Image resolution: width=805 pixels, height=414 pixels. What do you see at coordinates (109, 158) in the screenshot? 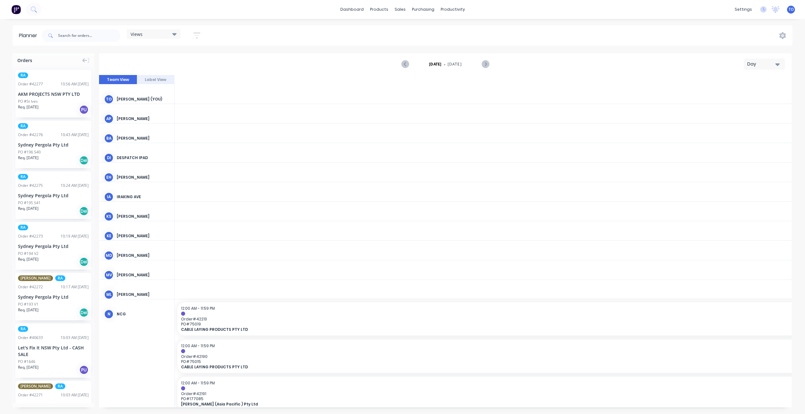
I see `div: DI` at bounding box center [109, 158].